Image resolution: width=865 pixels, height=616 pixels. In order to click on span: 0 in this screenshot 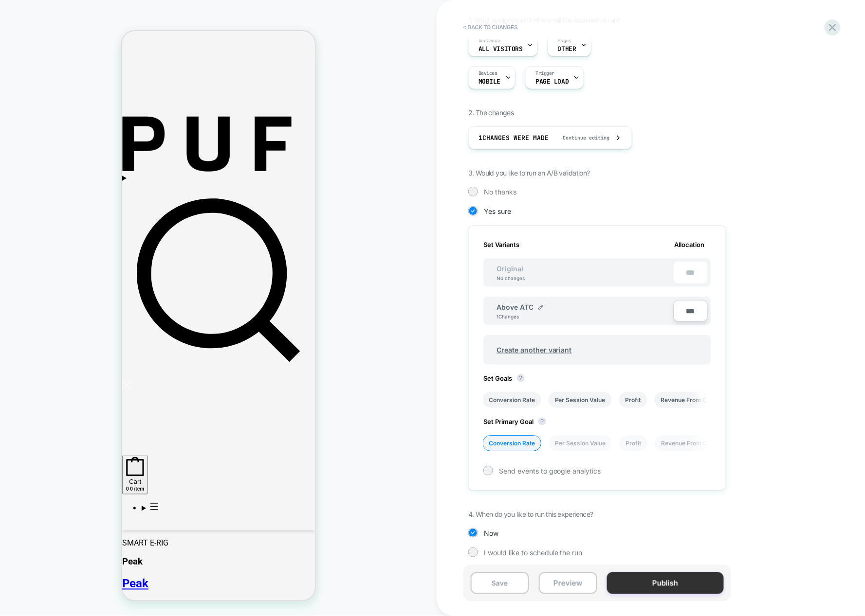, I will do `click(5, 458)`.